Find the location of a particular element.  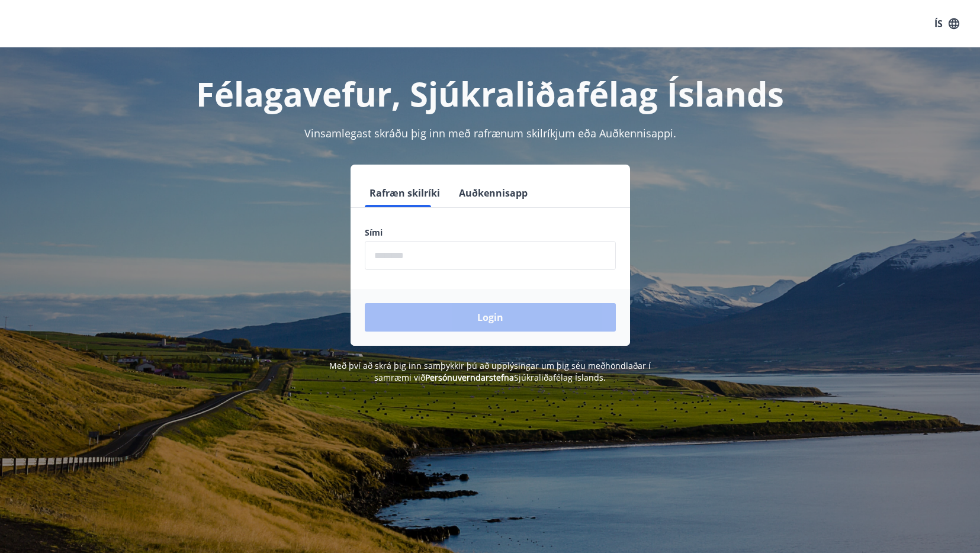

label: Sími is located at coordinates (491, 233).